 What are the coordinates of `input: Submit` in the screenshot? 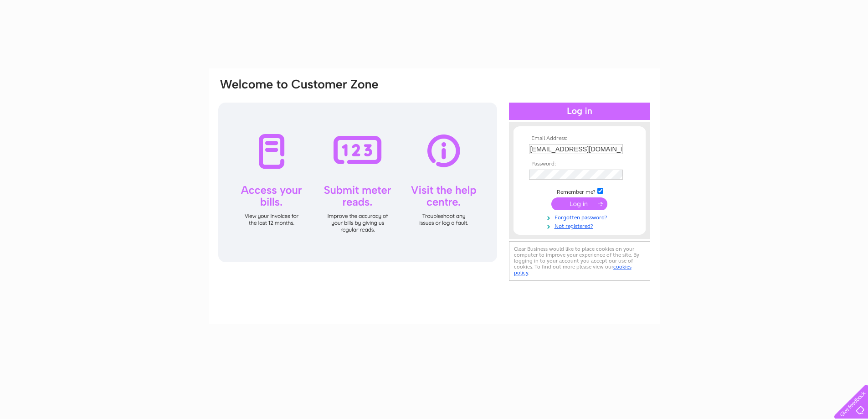 It's located at (579, 204).